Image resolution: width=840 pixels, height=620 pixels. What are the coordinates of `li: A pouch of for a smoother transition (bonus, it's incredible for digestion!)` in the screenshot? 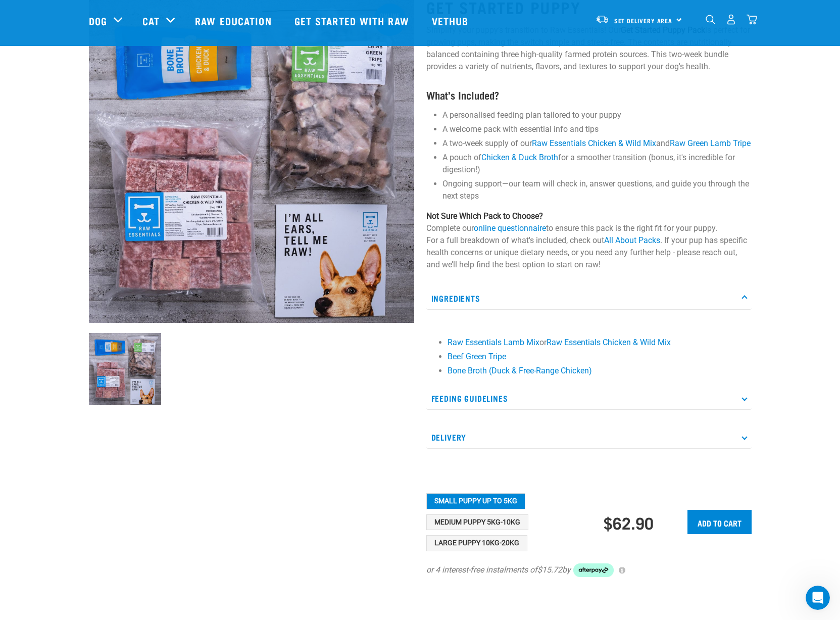 It's located at (597, 164).